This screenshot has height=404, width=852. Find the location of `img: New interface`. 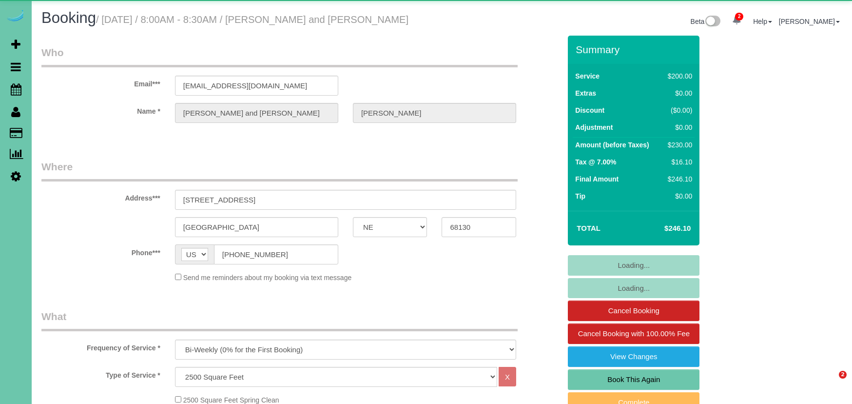

img: New interface is located at coordinates (712, 22).